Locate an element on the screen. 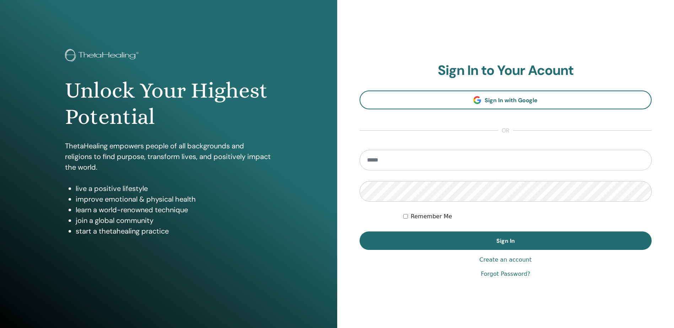 This screenshot has height=328, width=674. div: Keep me authenticated indefinitely or until I manually logout is located at coordinates (527, 217).